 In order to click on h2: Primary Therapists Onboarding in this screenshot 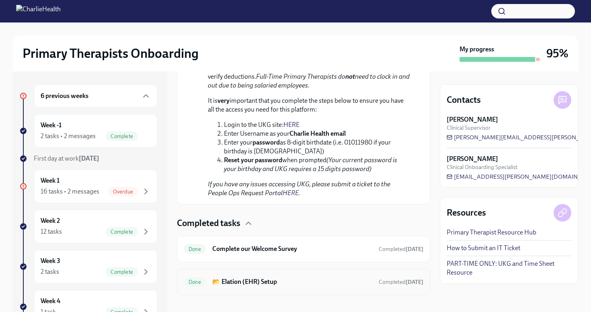, I will do `click(111, 53)`.